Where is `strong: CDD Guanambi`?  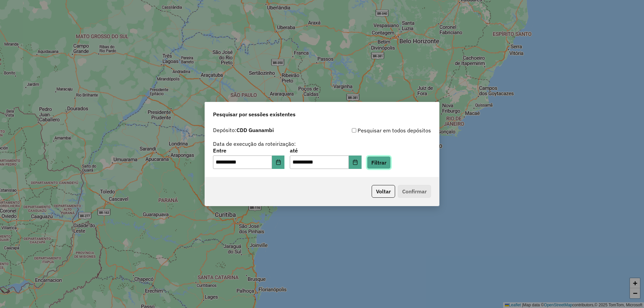
strong: CDD Guanambi is located at coordinates (255, 130).